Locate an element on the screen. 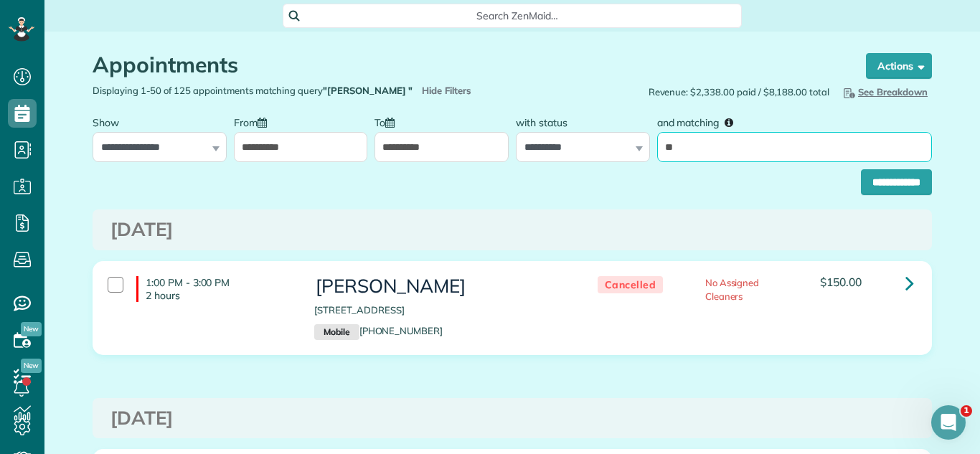 Image resolution: width=980 pixels, height=454 pixels. span: See Breakdown is located at coordinates (884, 92).